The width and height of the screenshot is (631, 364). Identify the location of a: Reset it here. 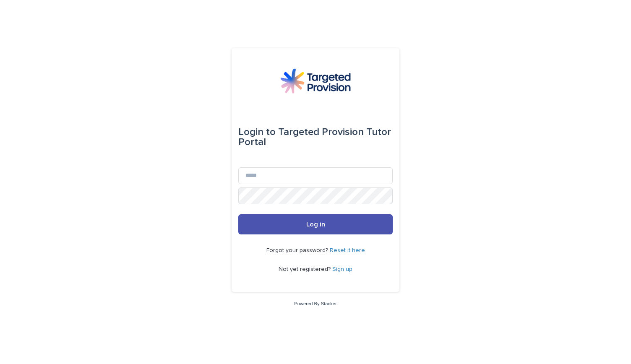
(347, 250).